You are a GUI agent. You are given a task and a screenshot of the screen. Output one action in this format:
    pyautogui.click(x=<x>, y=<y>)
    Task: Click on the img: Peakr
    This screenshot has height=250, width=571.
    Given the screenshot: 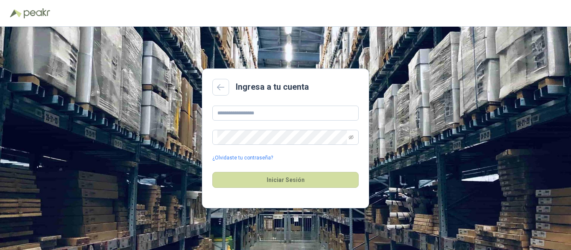 What is the action you would take?
    pyautogui.click(x=37, y=13)
    